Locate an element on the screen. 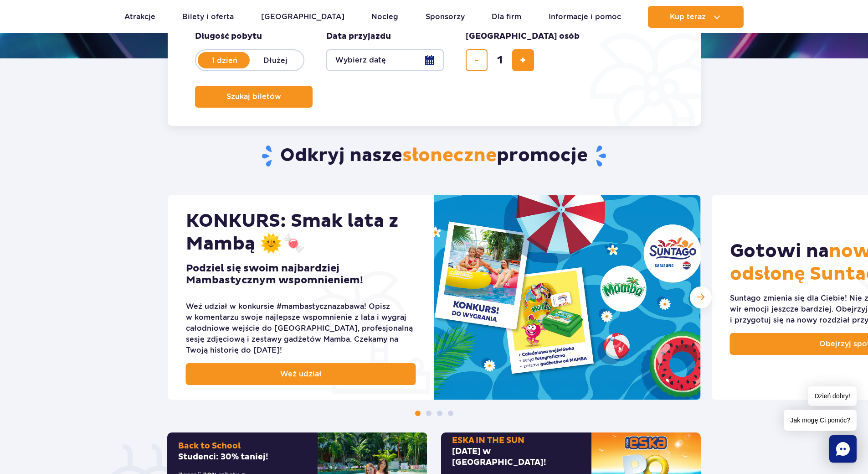  button: Wybierz datę is located at coordinates (385, 60).